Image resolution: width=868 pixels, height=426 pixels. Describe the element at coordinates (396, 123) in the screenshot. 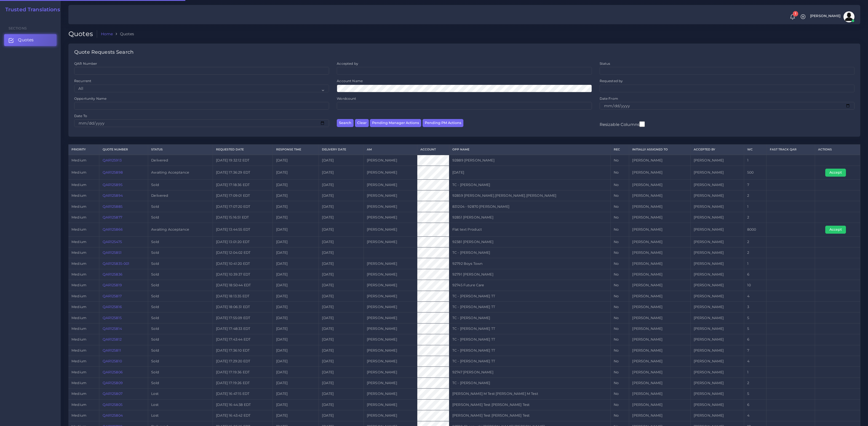

I see `button: Pending Manager Actions` at that location.